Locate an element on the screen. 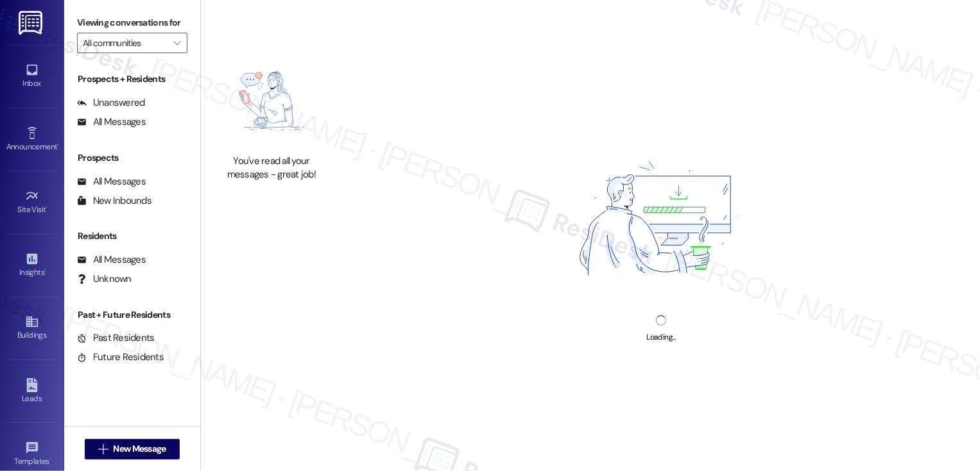  a: Insights • is located at coordinates (32, 265).